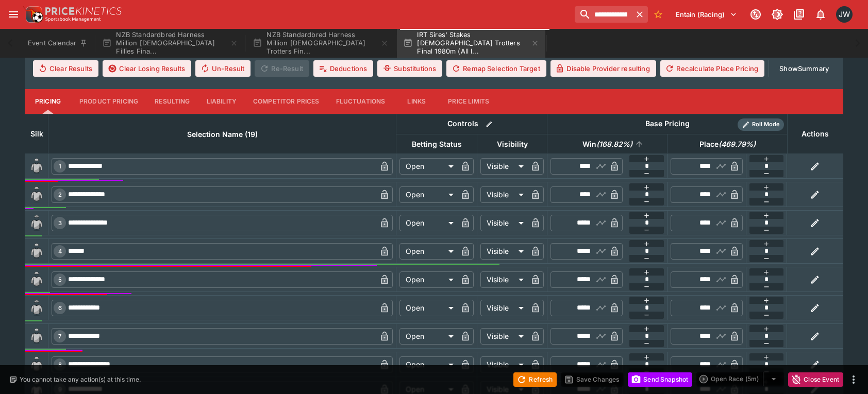 The width and height of the screenshot is (868, 394). What do you see at coordinates (706, 14) in the screenshot?
I see `button: Select Tenant` at bounding box center [706, 14].